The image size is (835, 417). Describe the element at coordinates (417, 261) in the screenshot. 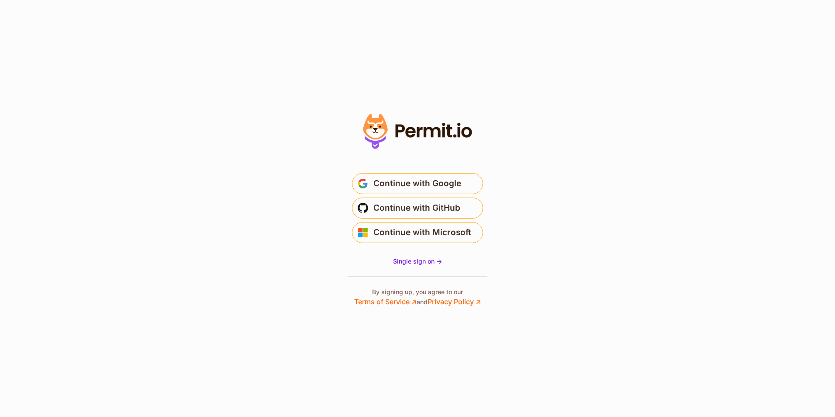

I see `a: Single sign on ->` at that location.